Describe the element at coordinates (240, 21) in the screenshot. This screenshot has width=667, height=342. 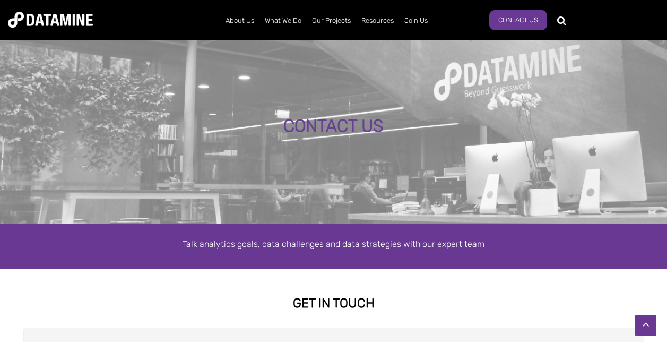
I see `a: About Us` at that location.